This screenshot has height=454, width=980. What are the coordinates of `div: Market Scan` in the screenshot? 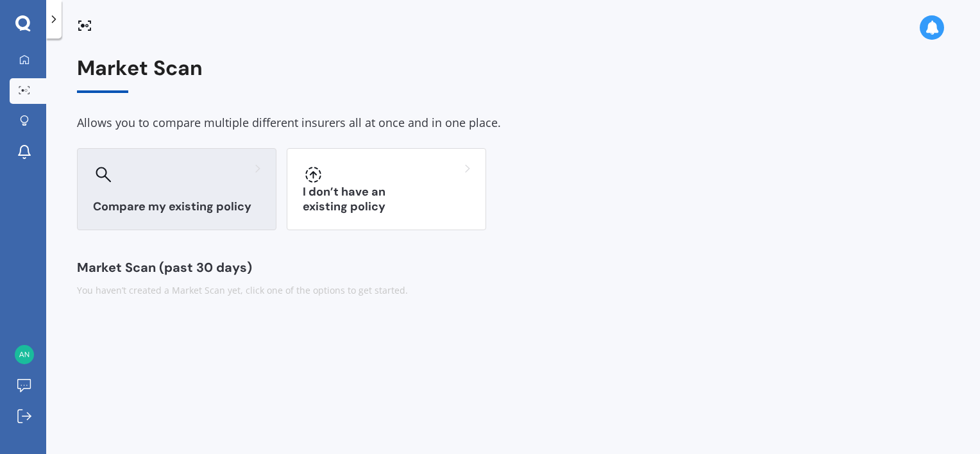 It's located at (513, 74).